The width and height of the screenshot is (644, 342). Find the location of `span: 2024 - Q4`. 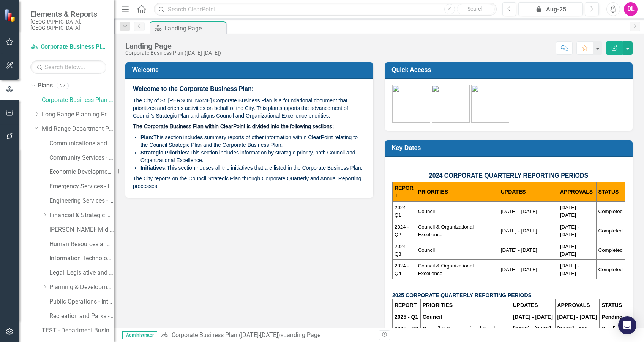

span: 2024 - Q4 is located at coordinates (402, 269).